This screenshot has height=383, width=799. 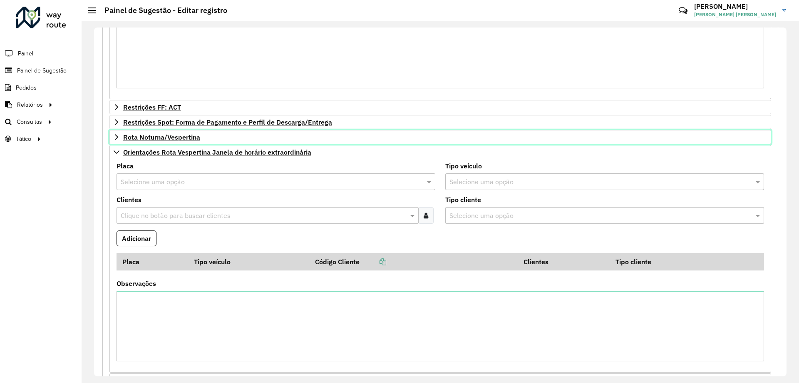 I want to click on span: Painel, so click(x=25, y=53).